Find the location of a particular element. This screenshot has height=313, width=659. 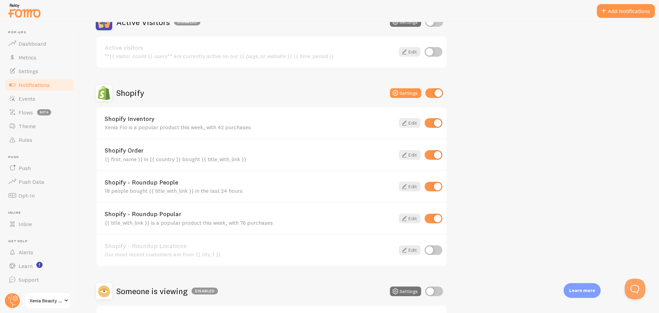

a: Alerts is located at coordinates (40, 252).